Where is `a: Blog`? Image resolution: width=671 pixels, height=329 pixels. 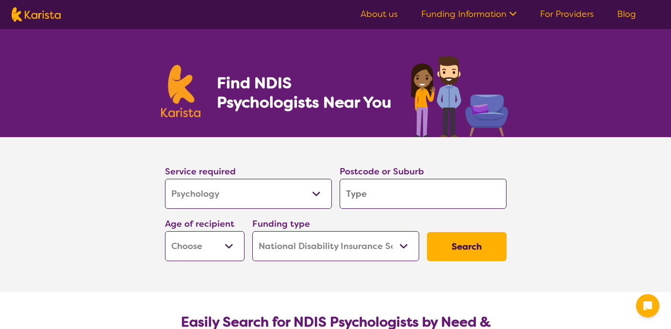
a: Blog is located at coordinates (626, 14).